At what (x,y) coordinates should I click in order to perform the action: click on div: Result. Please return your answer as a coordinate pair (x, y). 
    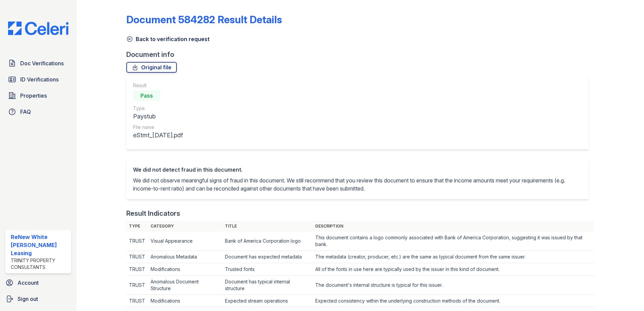
    Looking at the image, I should click on (158, 85).